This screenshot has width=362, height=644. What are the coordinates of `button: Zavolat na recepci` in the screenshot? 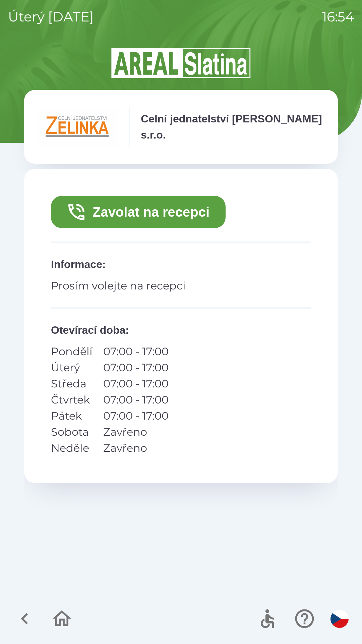 It's located at (138, 212).